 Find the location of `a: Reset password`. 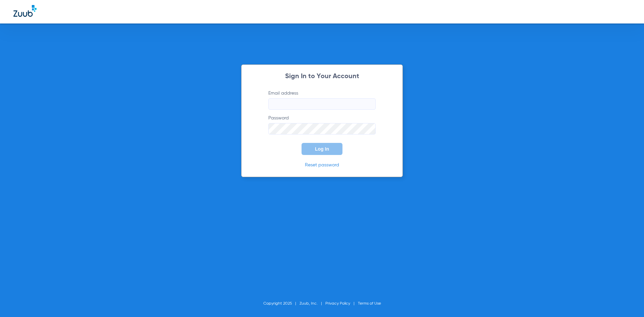

a: Reset password is located at coordinates (322, 166).